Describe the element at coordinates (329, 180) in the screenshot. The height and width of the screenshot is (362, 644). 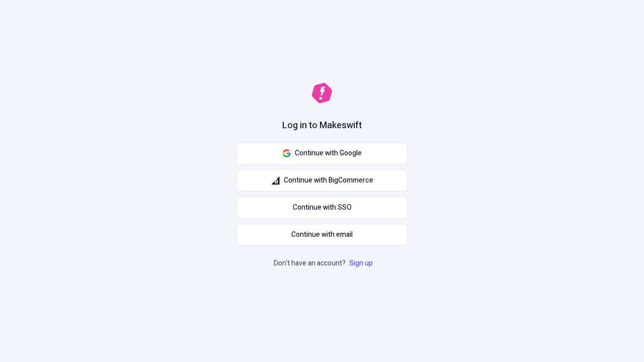
I see `span: Continue with BigCommerce` at that location.